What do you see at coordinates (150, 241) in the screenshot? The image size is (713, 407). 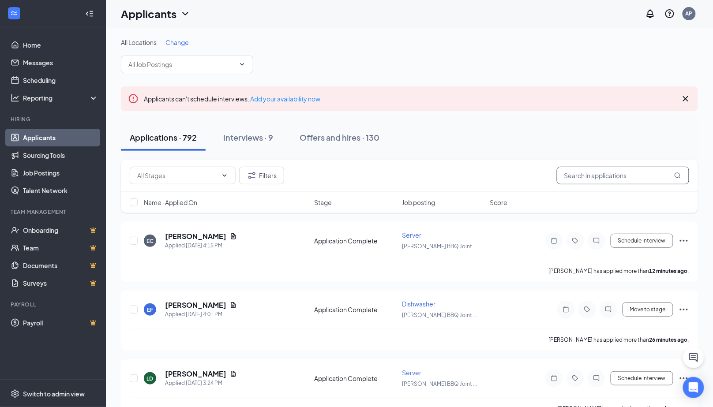 I see `div: EC` at bounding box center [150, 241].